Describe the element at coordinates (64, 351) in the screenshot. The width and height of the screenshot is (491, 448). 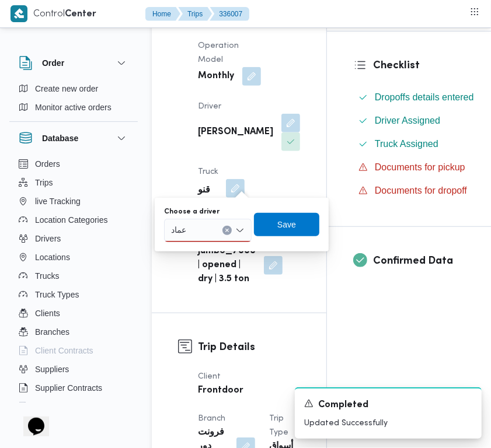
I see `span: Client Contracts` at that location.